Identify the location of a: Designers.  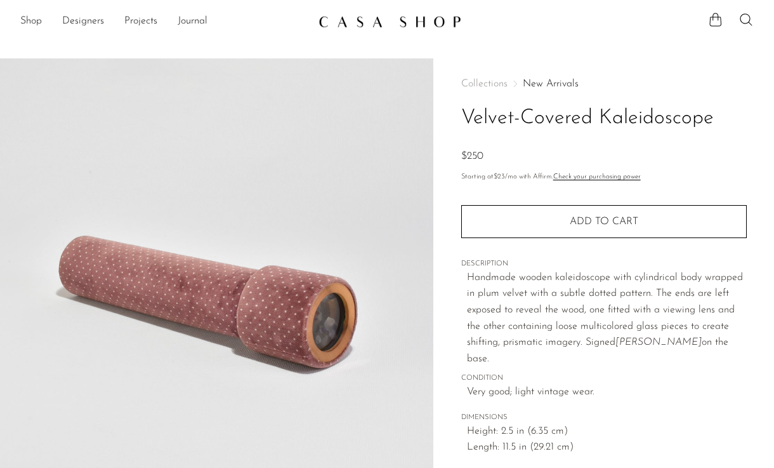
(83, 22).